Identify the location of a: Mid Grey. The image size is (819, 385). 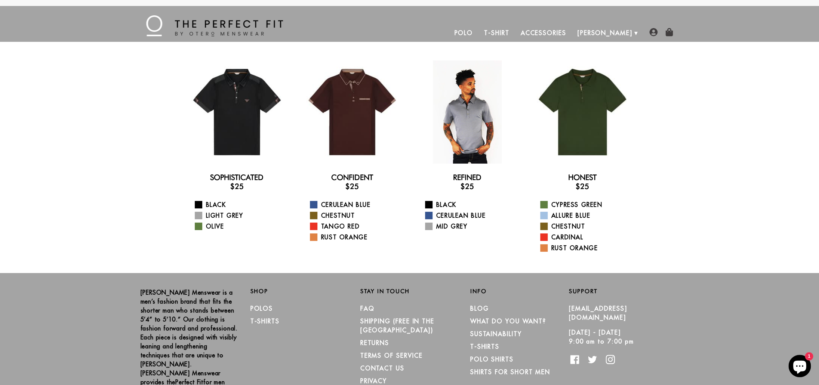
(472, 227).